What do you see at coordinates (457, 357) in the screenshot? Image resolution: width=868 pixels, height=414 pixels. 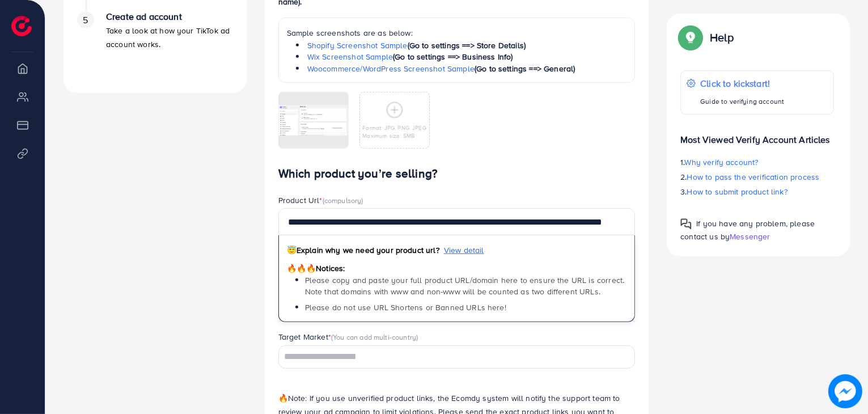 I see `div: Search for option` at bounding box center [457, 357].